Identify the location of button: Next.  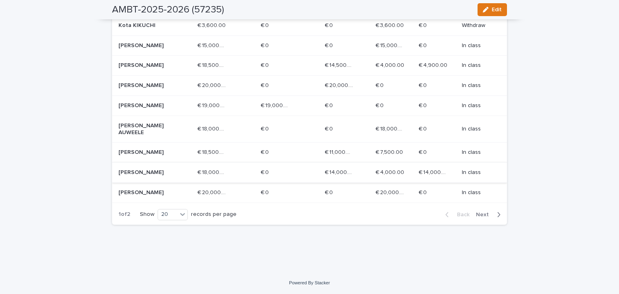
(490, 215).